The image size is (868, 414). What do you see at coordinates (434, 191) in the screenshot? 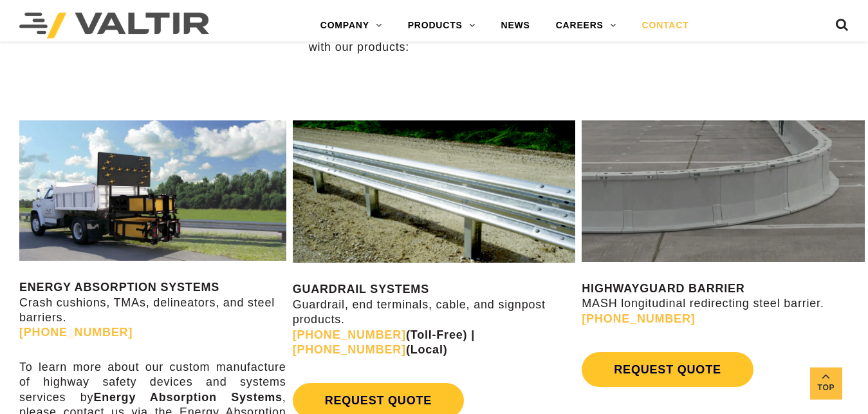
I see `img: Guardrail Contact Us Page Image` at bounding box center [434, 191].